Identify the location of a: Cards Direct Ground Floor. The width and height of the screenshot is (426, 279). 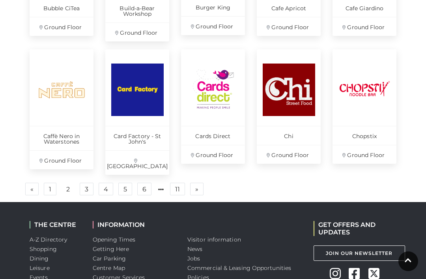
(213, 106).